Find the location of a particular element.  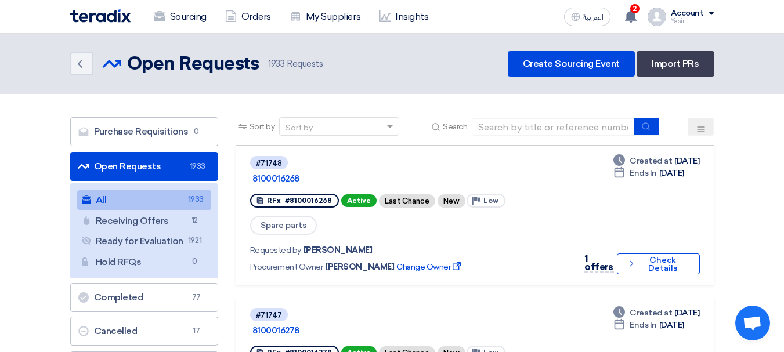

a: My Suppliers is located at coordinates (325, 17).